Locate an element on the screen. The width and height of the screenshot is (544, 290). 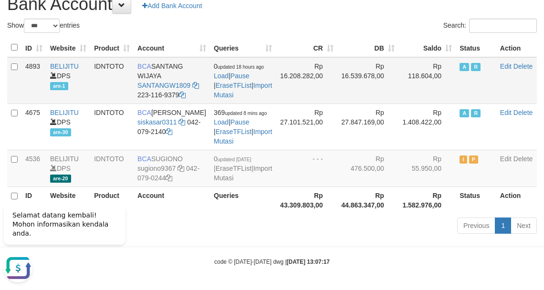
span: are-20 is located at coordinates (61, 178).